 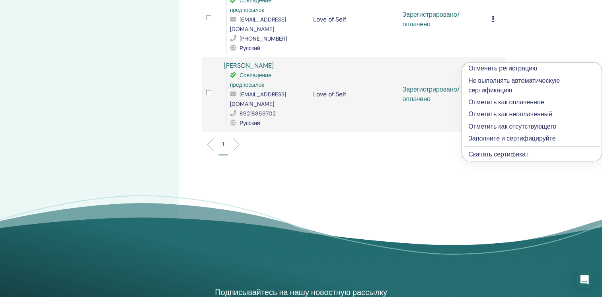 What do you see at coordinates (531, 85) in the screenshot?
I see `p: Не выполнять автоматическую сертификацию` at bounding box center [531, 85].